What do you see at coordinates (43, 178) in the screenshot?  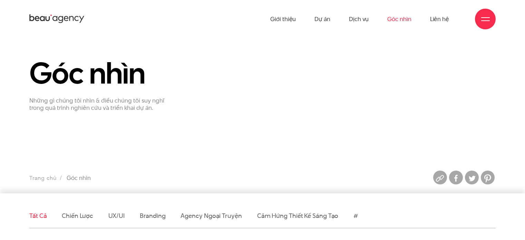 I see `a: Trang chủ` at bounding box center [43, 178].